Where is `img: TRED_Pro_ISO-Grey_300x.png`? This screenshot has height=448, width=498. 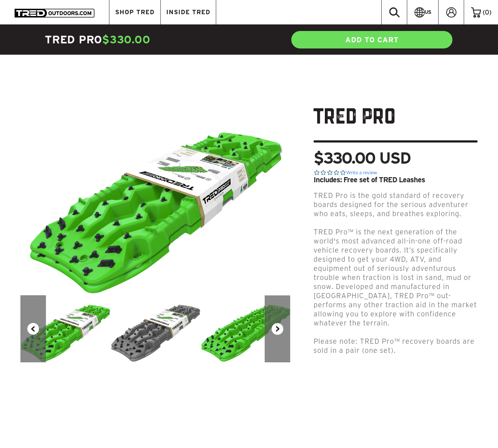
img: TRED_Pro_ISO-Grey_300x.png is located at coordinates (155, 329).